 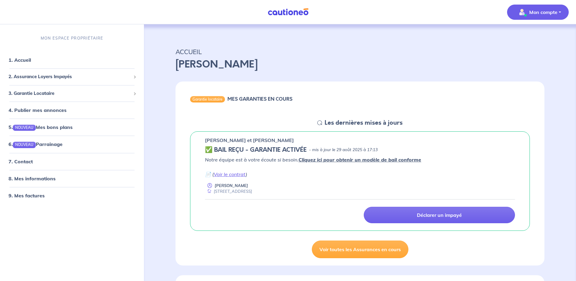 I want to click on div: Garantie locataire, so click(x=208, y=99).